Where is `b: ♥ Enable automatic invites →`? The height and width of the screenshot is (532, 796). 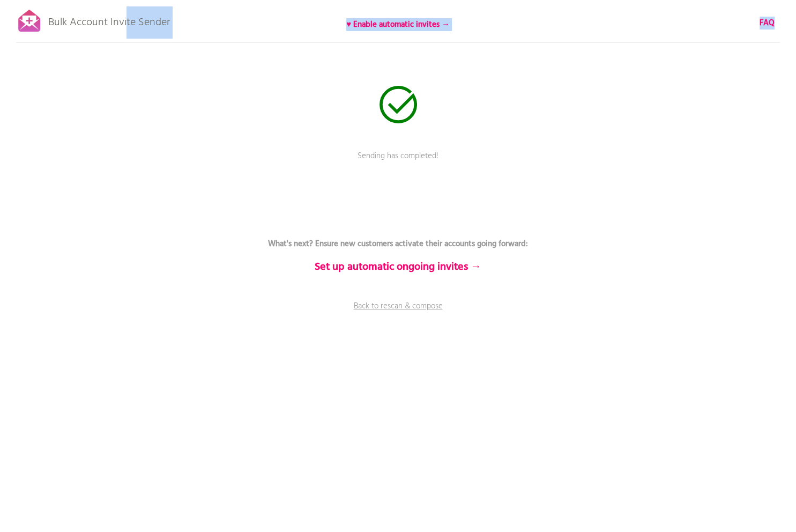 b: ♥ Enable automatic invites → is located at coordinates (398, 25).